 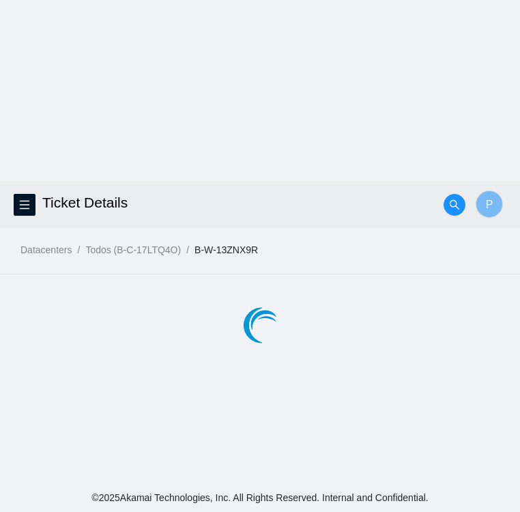 I want to click on a: Todos (B-C-17LTQ4O), so click(x=133, y=250).